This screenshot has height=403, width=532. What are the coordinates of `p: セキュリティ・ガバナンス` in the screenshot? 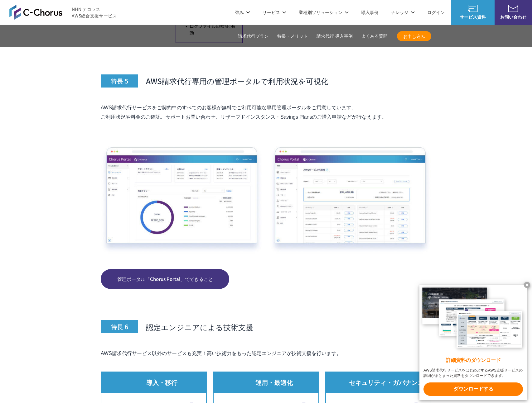 It's located at (386, 383).